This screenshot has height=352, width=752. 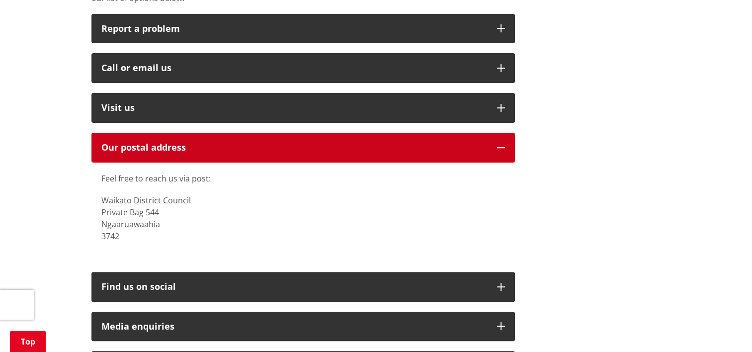 I want to click on button: Visit us, so click(x=303, y=108).